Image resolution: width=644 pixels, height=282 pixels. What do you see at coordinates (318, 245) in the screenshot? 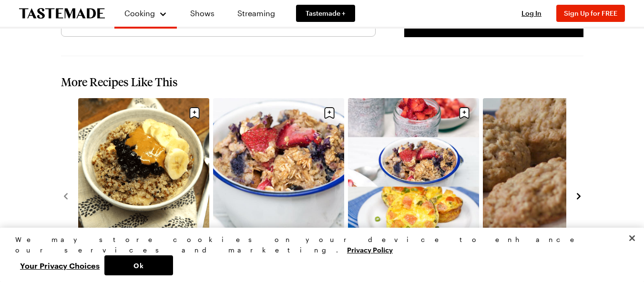
I see `div: We may store cookies on your device to enhance our services and marketing.` at bounding box center [318, 245].